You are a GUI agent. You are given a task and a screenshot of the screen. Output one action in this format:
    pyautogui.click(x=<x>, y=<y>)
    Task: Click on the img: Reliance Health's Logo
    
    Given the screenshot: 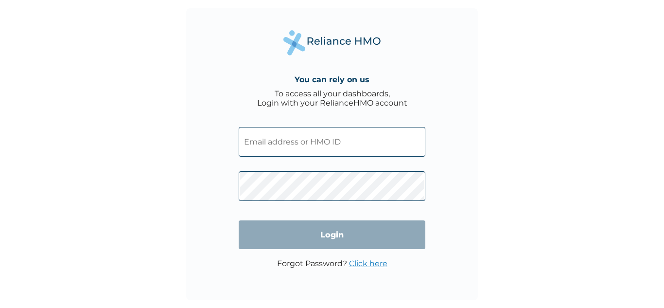 What is the action you would take?
    pyautogui.click(x=332, y=42)
    